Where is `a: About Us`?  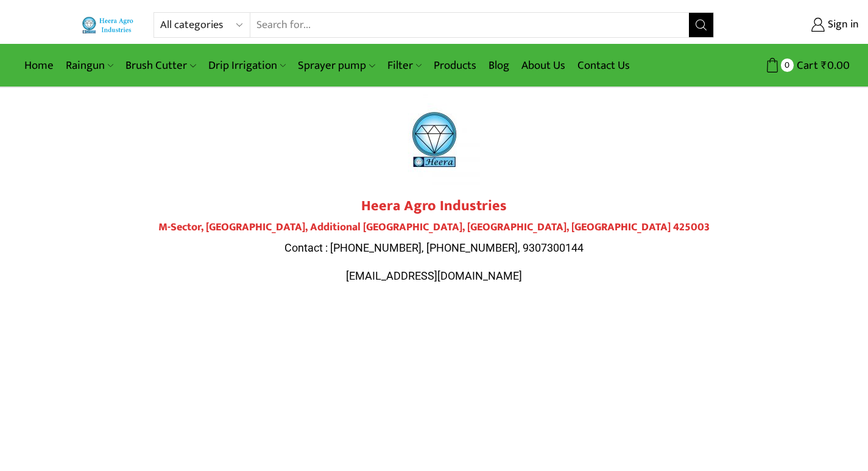 a: About Us is located at coordinates (543, 65).